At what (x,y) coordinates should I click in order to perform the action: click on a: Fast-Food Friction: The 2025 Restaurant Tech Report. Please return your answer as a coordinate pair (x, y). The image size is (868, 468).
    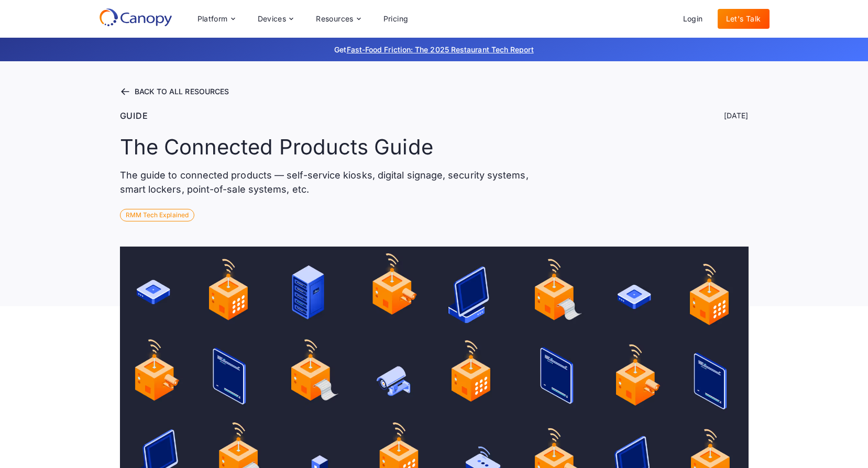
    Looking at the image, I should click on (440, 49).